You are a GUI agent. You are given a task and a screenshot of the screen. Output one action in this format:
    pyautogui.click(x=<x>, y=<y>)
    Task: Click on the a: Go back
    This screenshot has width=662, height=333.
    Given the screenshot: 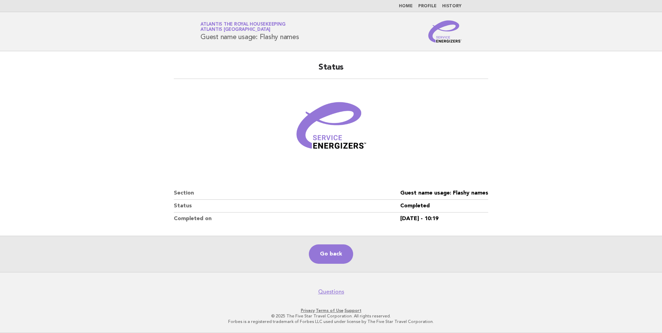 What is the action you would take?
    pyautogui.click(x=331, y=254)
    